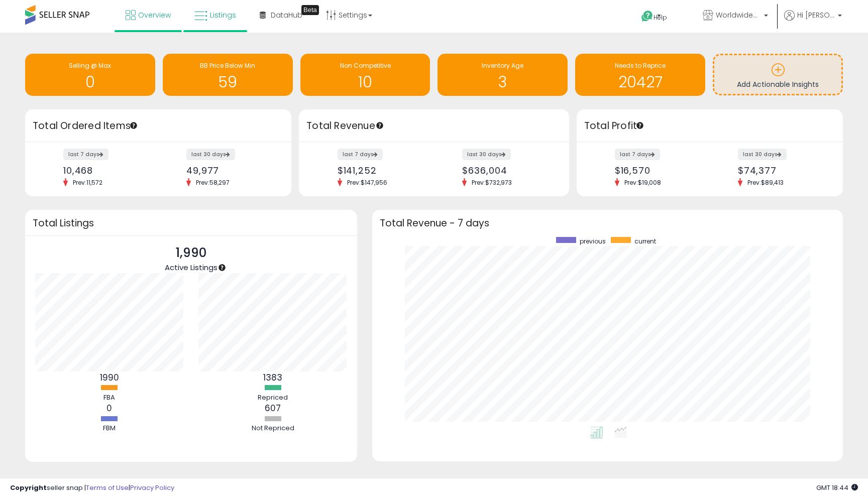  What do you see at coordinates (646, 16) in the screenshot?
I see `i: Get Help` at bounding box center [646, 16].